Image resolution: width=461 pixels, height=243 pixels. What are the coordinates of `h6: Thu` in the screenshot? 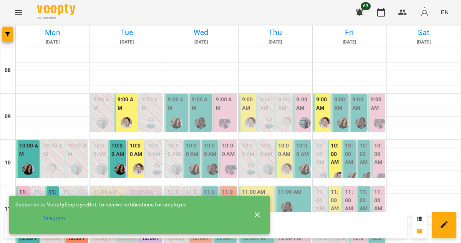 It's located at (276, 32).